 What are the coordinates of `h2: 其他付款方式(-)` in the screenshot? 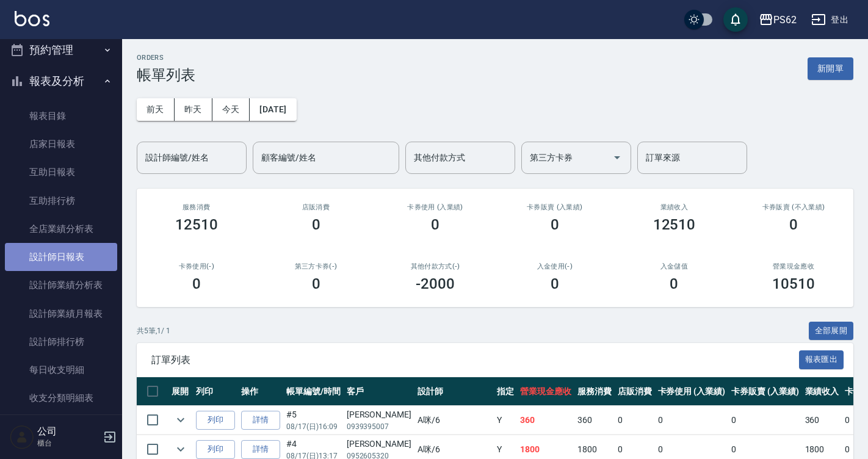 It's located at (435, 266).